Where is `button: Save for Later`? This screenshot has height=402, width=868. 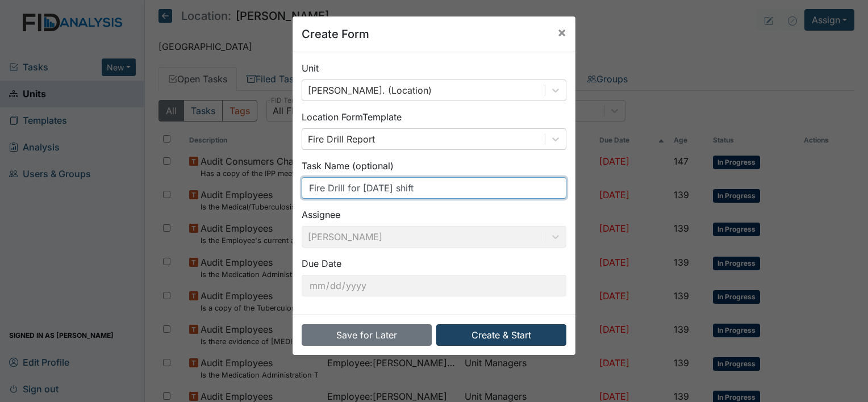
button: Save for Later is located at coordinates (367, 335).